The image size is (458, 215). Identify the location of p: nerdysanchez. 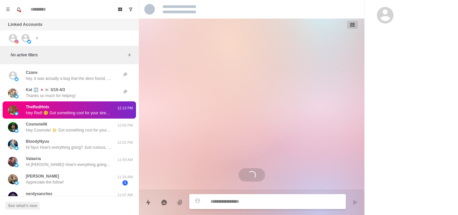
(39, 194).